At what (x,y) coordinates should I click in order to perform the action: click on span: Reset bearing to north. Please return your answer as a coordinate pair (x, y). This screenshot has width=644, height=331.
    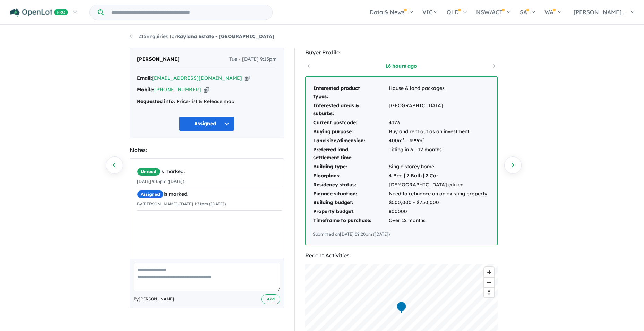
    Looking at the image, I should click on (489, 292).